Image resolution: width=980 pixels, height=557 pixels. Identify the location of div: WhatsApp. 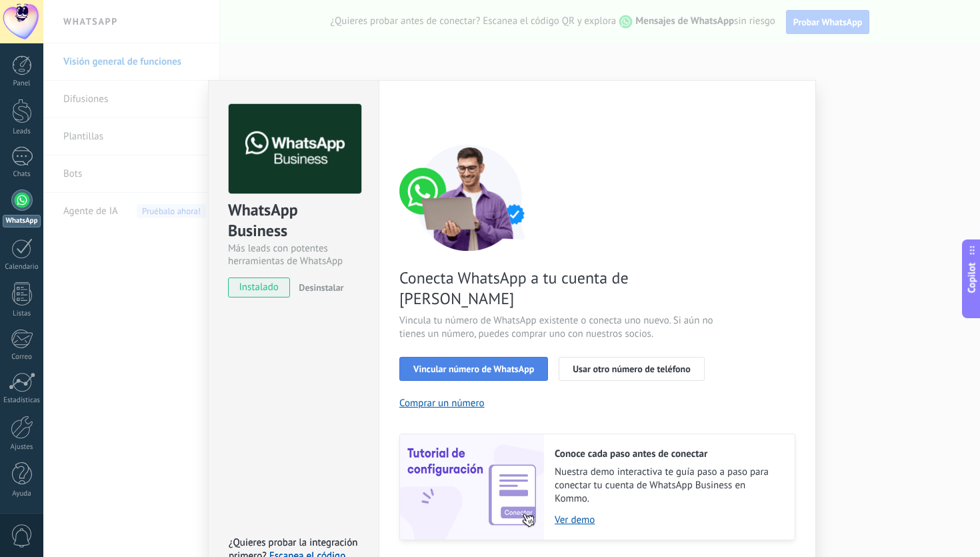
(21, 221).